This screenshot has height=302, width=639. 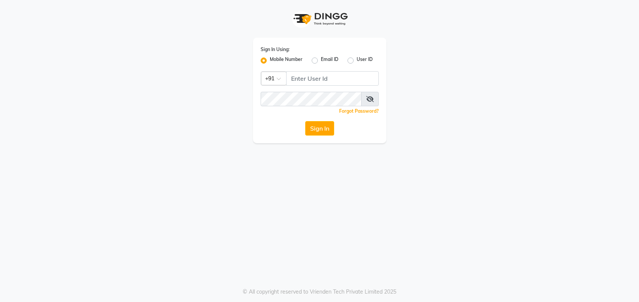 What do you see at coordinates (365, 61) in the screenshot?
I see `label: User ID` at bounding box center [365, 61].